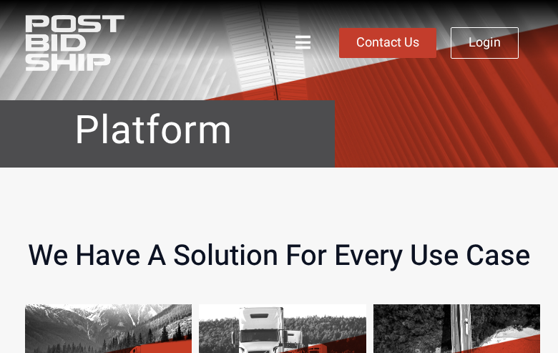  I want to click on a: Login, so click(485, 43).